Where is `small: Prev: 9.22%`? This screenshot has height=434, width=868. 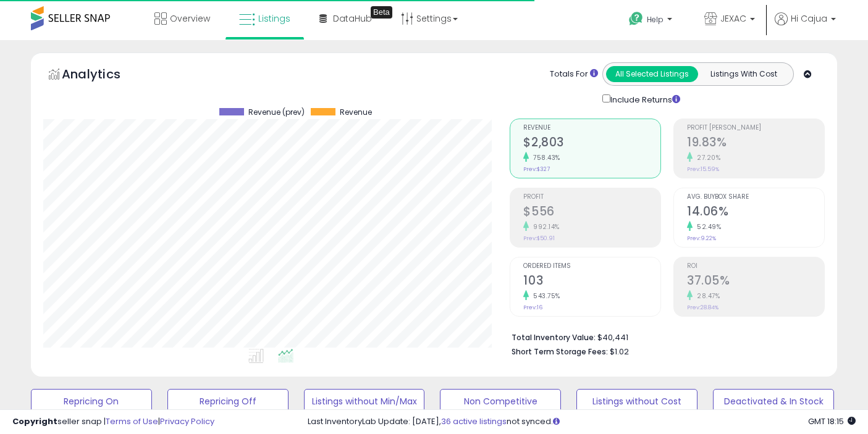
small: Prev: 9.22% is located at coordinates (701, 238).